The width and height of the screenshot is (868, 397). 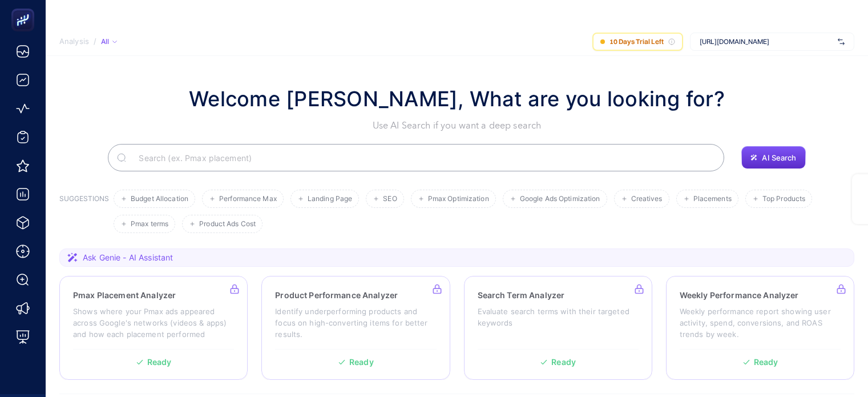 What do you see at coordinates (712, 199) in the screenshot?
I see `span: Placements` at bounding box center [712, 199].